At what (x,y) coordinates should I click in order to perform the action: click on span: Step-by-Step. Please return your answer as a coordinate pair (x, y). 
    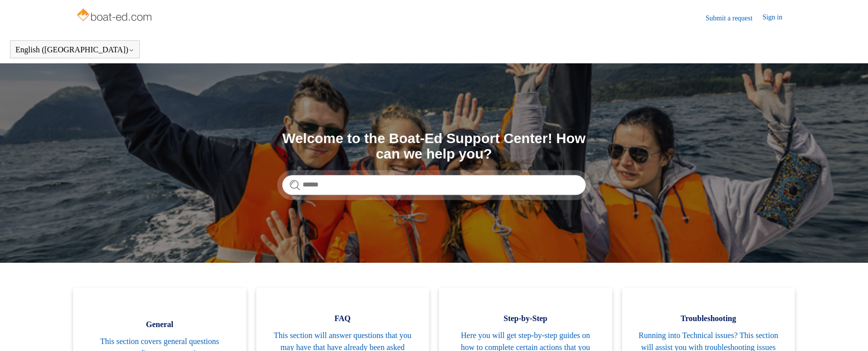
    Looking at the image, I should click on (526, 319).